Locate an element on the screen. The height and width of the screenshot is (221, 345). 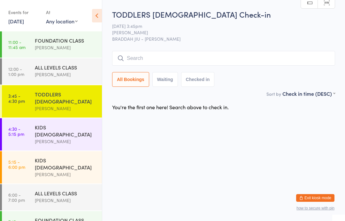
div: Events for is located at coordinates (24, 12).